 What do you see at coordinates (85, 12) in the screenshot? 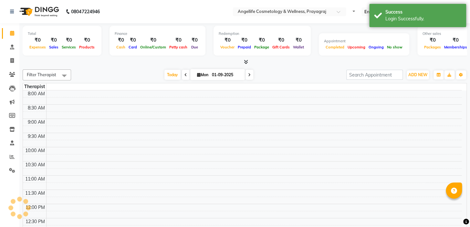
I see `b: 08047224946` at bounding box center [85, 12].